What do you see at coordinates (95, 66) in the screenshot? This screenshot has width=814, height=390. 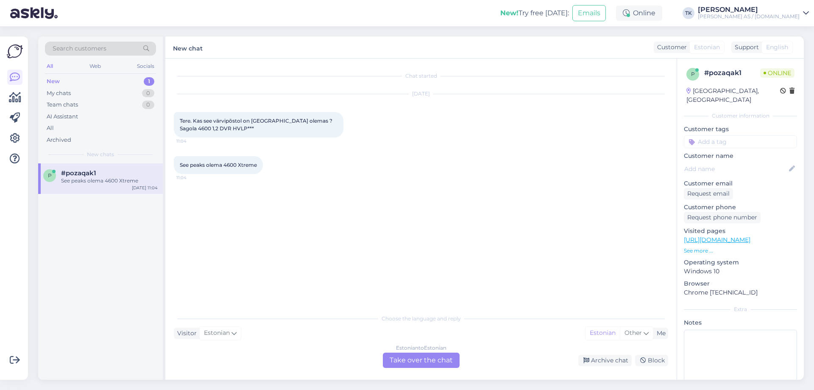 I see `div: Web` at bounding box center [95, 66].